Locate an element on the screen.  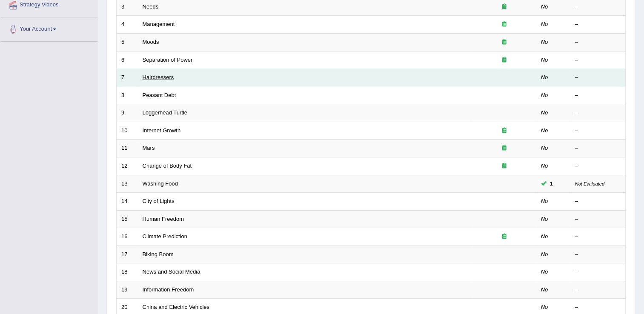
td: 18 is located at coordinates (127, 272).